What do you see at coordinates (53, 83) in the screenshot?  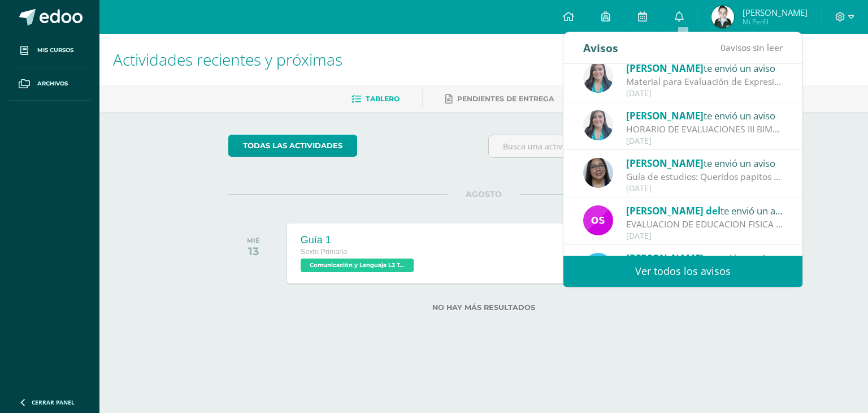 I see `span: Archivos` at bounding box center [53, 83].